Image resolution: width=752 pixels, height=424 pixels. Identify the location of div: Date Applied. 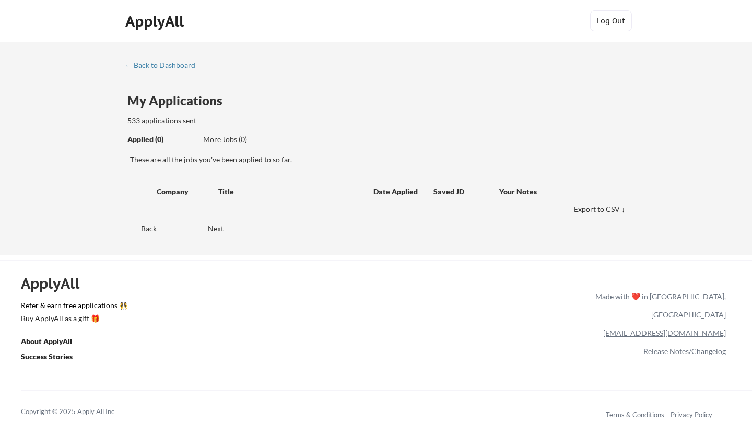
(397, 192).